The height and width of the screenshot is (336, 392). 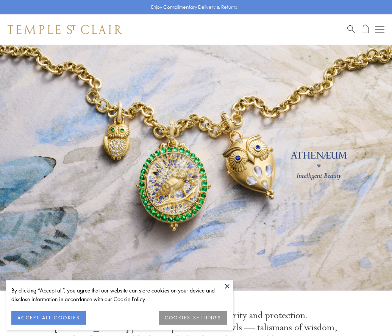 What do you see at coordinates (194, 7) in the screenshot?
I see `p: Enjoy Complimentary Delivery & Returns` at bounding box center [194, 7].